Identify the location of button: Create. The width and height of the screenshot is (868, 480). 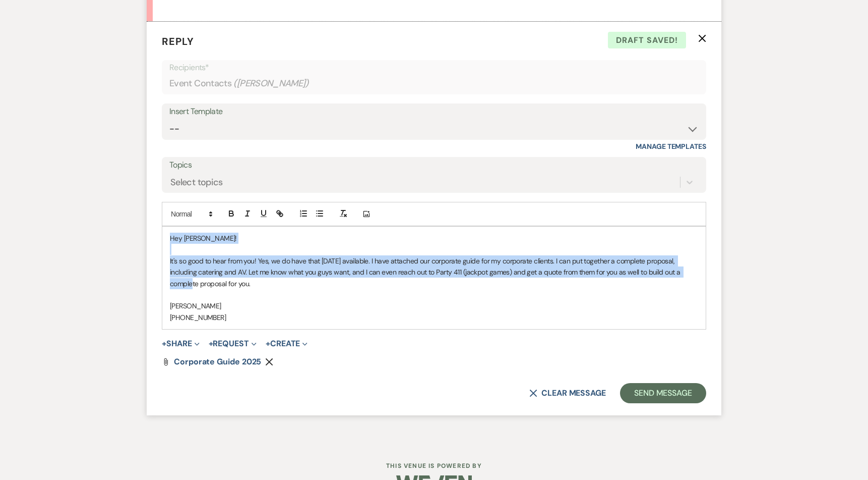
(287, 344).